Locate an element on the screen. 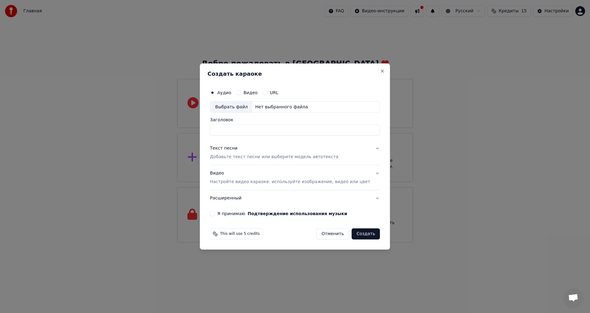 This screenshot has width=590, height=313. button: Отменить is located at coordinates (333, 234).